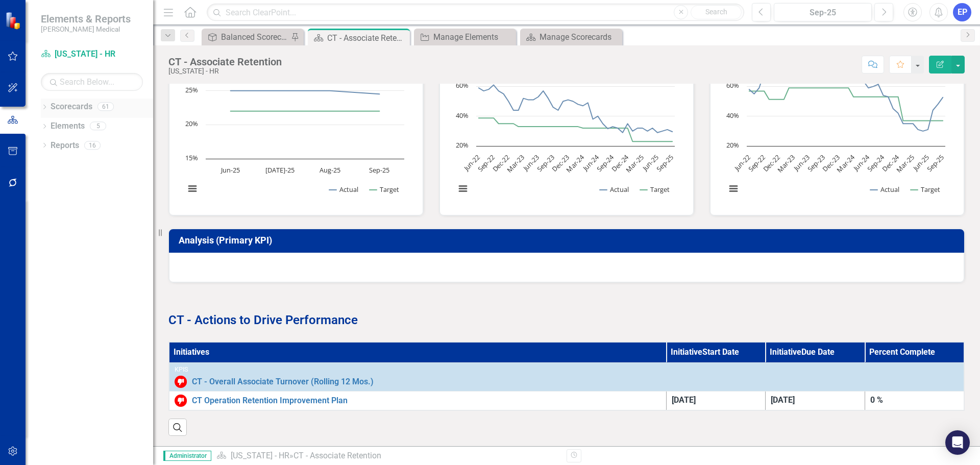 The width and height of the screenshot is (980, 465). What do you see at coordinates (92, 81) in the screenshot?
I see `input: Search Below...` at bounding box center [92, 81].